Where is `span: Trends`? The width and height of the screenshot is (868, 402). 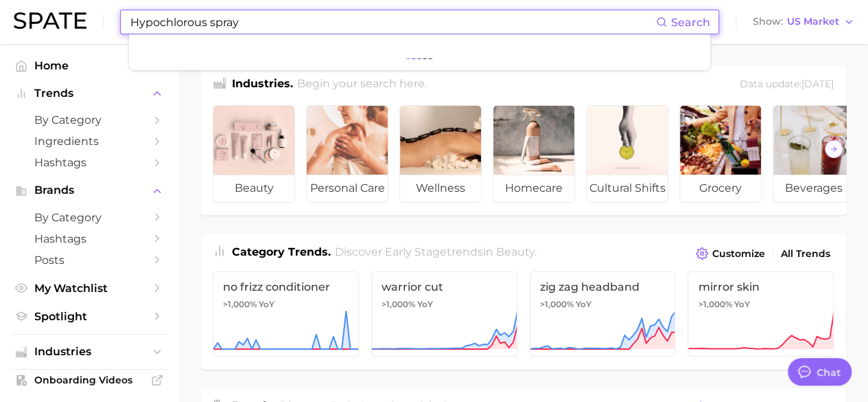
span: Trends is located at coordinates (89, 94).